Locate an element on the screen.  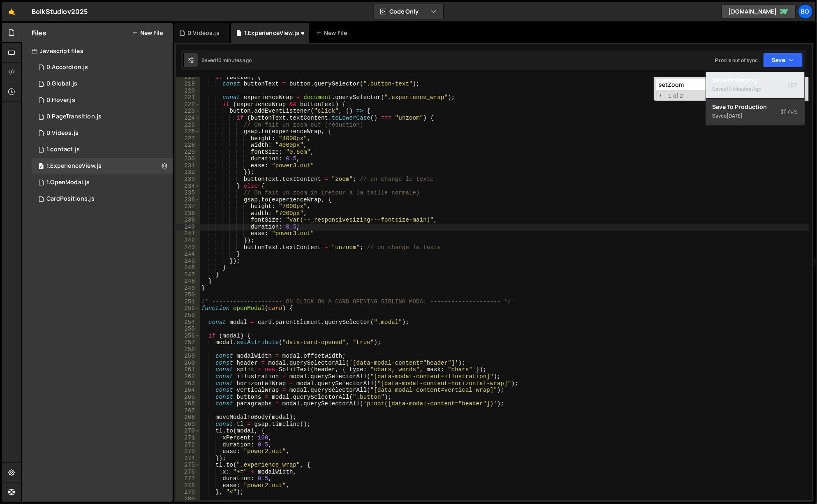
h2: Files is located at coordinates (39, 33).